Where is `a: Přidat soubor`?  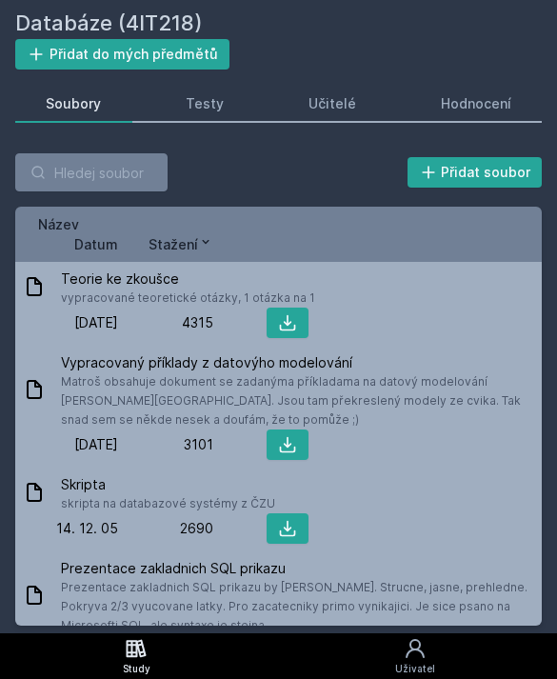 a: Přidat soubor is located at coordinates (475, 172).